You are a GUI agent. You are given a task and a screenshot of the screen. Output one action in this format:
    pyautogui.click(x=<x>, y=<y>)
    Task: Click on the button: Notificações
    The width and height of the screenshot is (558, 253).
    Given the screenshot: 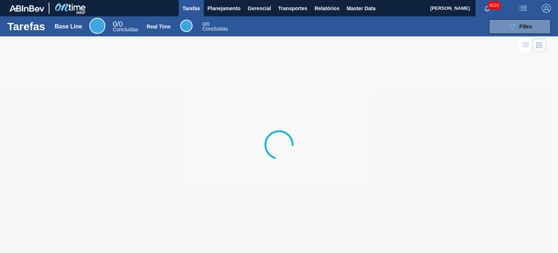 What is the action you would take?
    pyautogui.click(x=488, y=8)
    